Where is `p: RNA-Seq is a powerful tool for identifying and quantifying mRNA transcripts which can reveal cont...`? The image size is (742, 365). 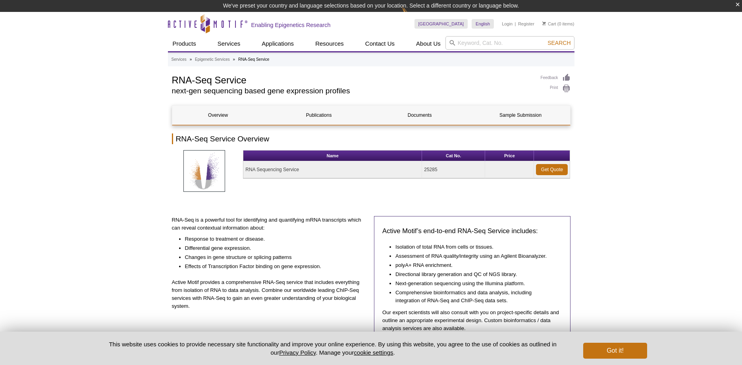
p: RNA-Seq is a powerful tool for identifying and quantifying mRNA transcripts which can reveal cont... is located at coordinates (270, 224).